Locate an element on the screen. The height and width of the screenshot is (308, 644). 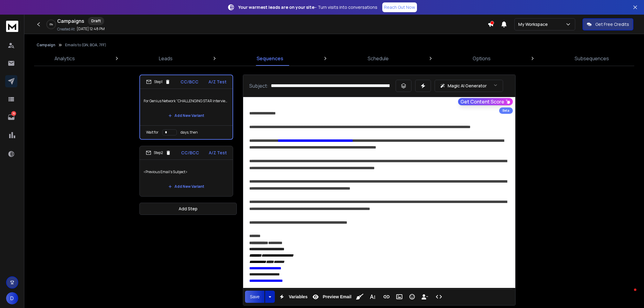
a: 70 is located at coordinates (11, 117).